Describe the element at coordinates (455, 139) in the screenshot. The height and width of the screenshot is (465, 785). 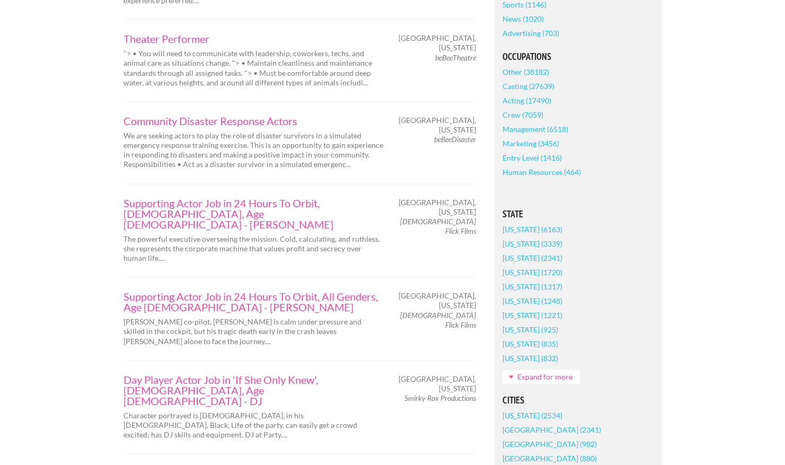
I see `em: beBeeDisaster` at that location.